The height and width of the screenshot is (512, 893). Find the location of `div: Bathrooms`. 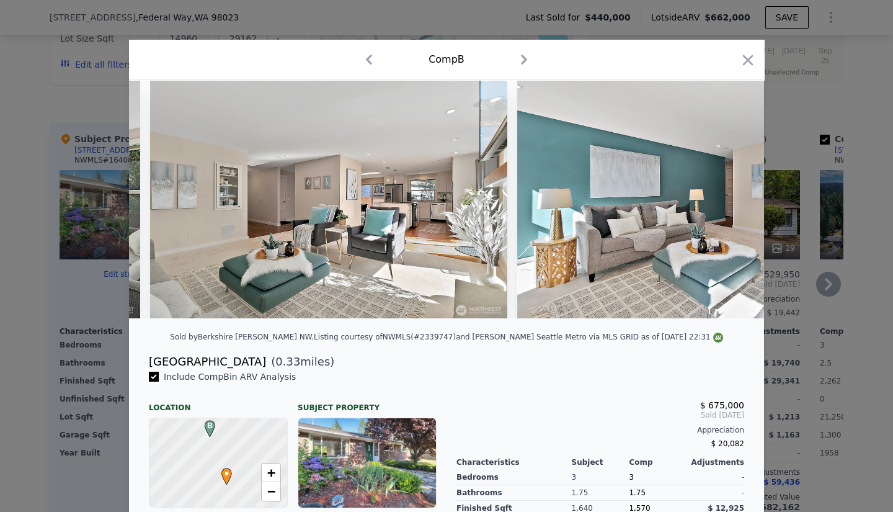

div: Bathrooms is located at coordinates (514, 492).